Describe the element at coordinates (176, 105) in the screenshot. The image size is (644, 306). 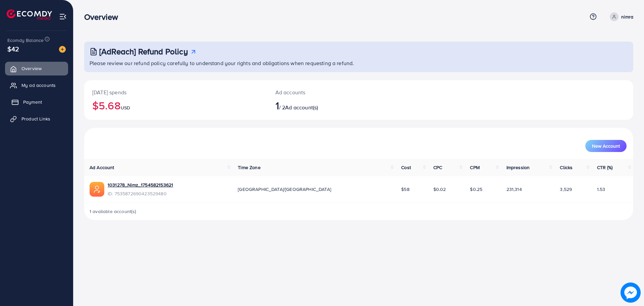
I see `h2: $5.68` at that location.